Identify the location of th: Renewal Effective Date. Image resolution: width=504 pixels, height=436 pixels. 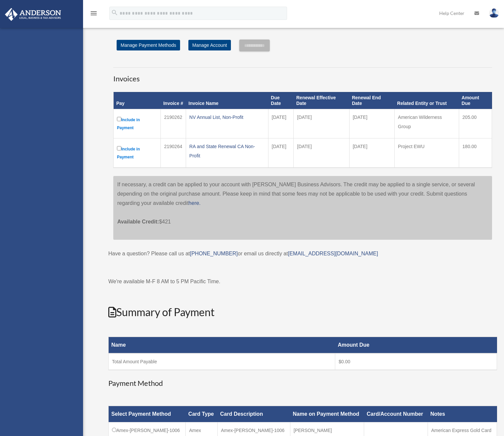
(321, 100).